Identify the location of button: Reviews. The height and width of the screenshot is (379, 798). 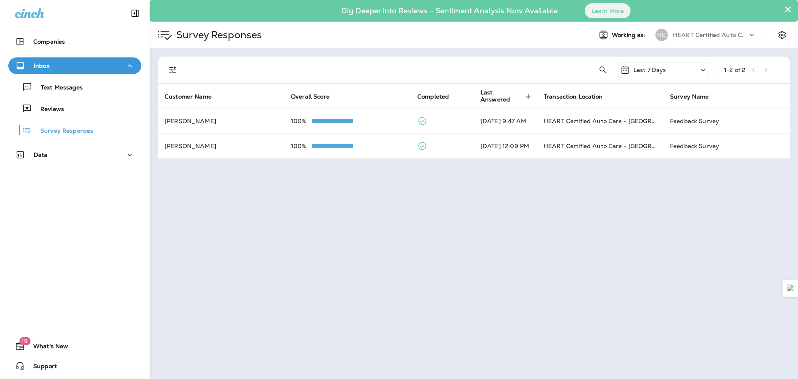
(75, 108).